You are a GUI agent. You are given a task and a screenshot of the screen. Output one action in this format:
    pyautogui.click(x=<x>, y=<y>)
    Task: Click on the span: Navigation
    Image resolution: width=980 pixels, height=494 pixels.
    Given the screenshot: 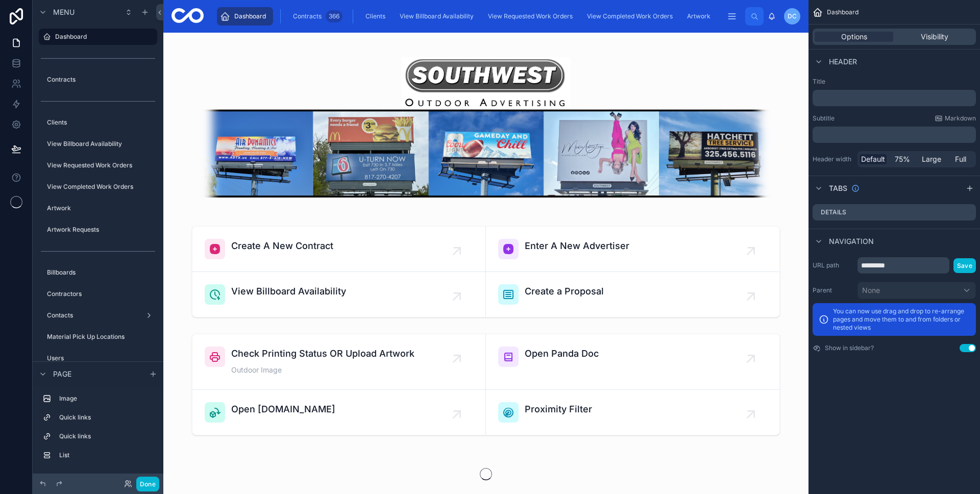 What is the action you would take?
    pyautogui.click(x=852, y=242)
    